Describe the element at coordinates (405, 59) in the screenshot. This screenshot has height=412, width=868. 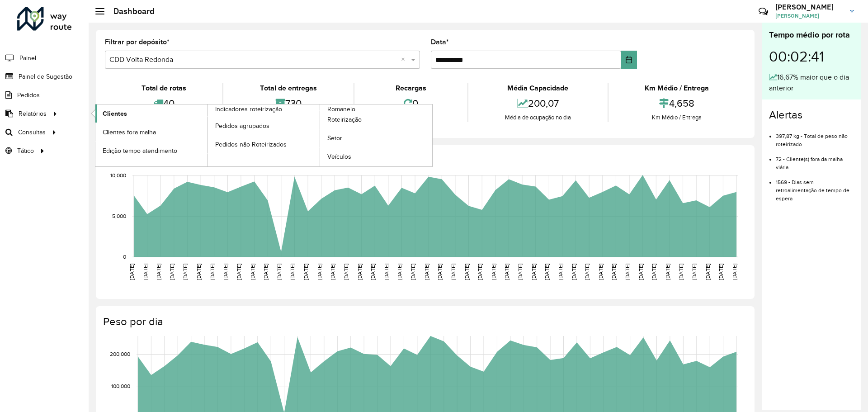
I see `span: Clear all` at that location.